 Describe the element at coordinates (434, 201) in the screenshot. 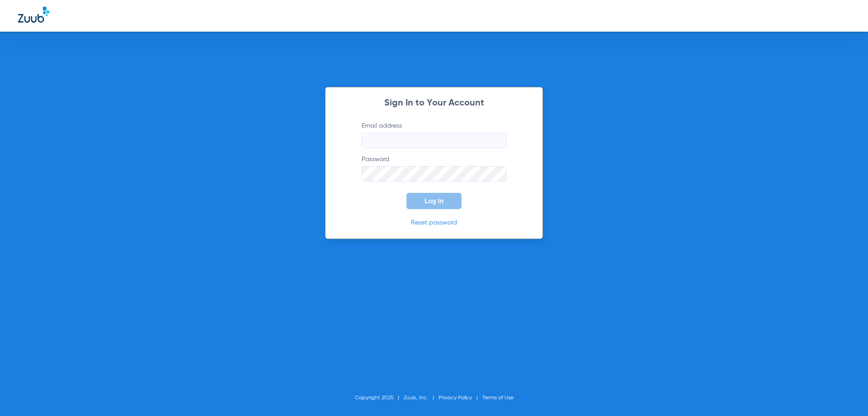

I see `button: Log In` at that location.